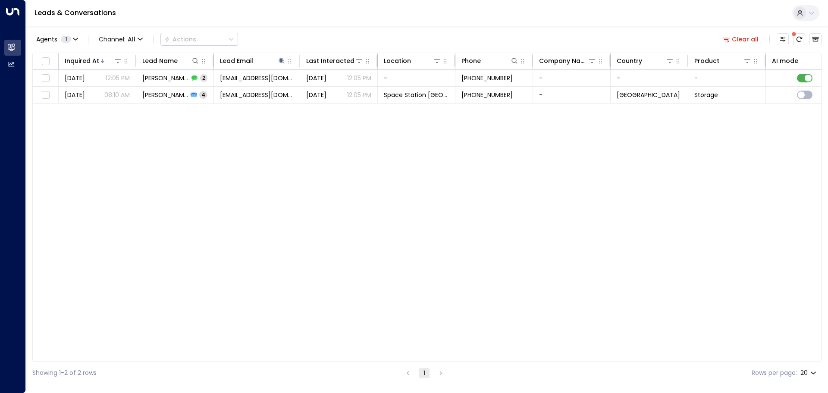 The width and height of the screenshot is (828, 393). What do you see at coordinates (64, 373) in the screenshot?
I see `div: Showing 1-2 of 2 rows` at bounding box center [64, 373].